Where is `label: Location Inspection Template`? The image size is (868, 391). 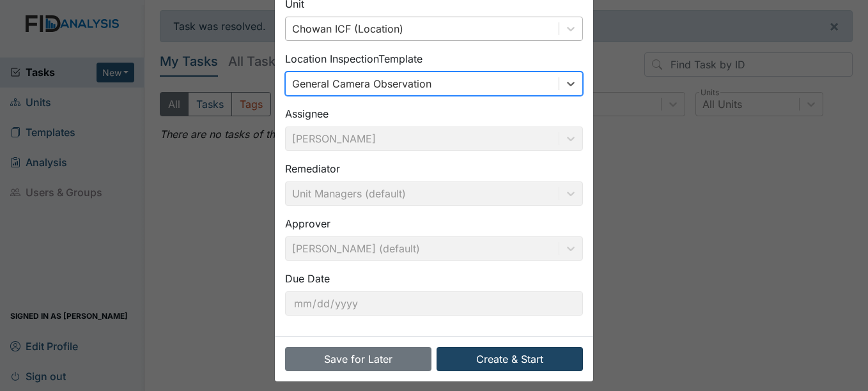 label: Location Inspection Template is located at coordinates (354, 59).